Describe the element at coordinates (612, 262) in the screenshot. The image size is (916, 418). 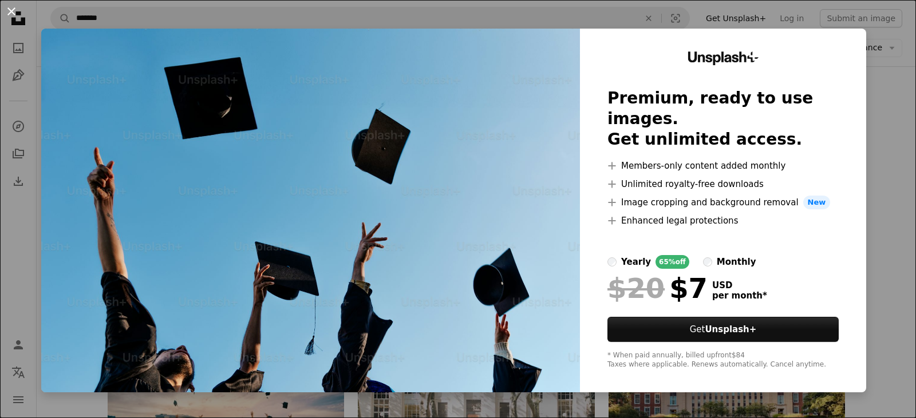
I see `input: yearly65%off` at that location.